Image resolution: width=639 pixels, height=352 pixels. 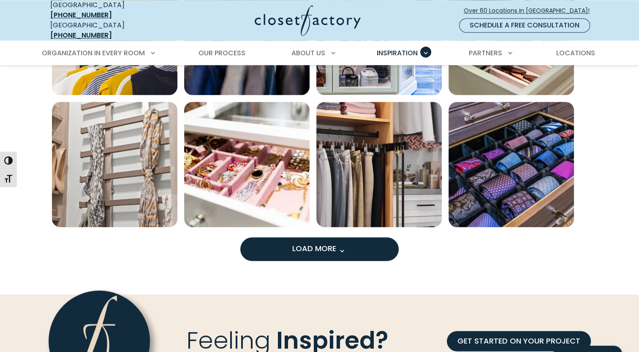 What do you see at coordinates (93, 53) in the screenshot?
I see `span: Organization in Every Room` at bounding box center [93, 53].